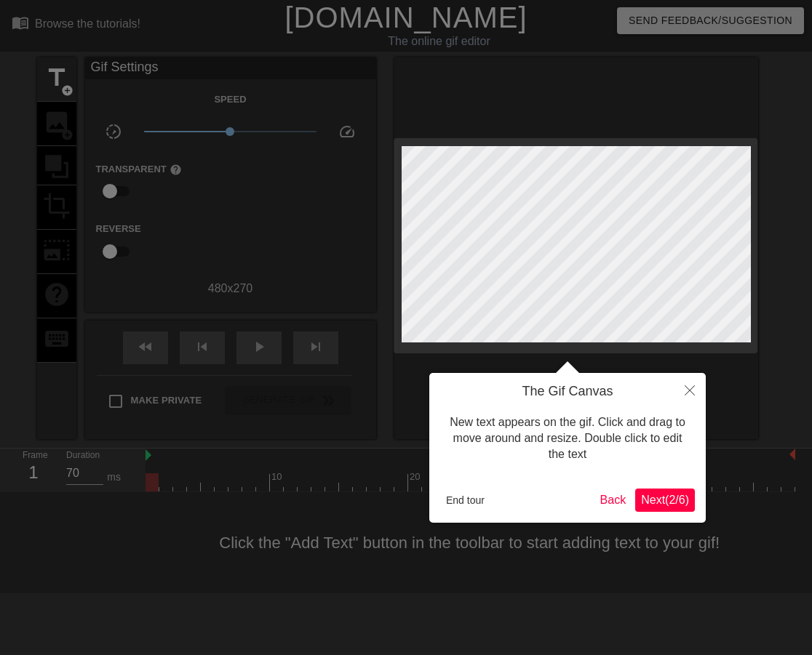 The width and height of the screenshot is (812, 655). I want to click on button: Close, so click(690, 390).